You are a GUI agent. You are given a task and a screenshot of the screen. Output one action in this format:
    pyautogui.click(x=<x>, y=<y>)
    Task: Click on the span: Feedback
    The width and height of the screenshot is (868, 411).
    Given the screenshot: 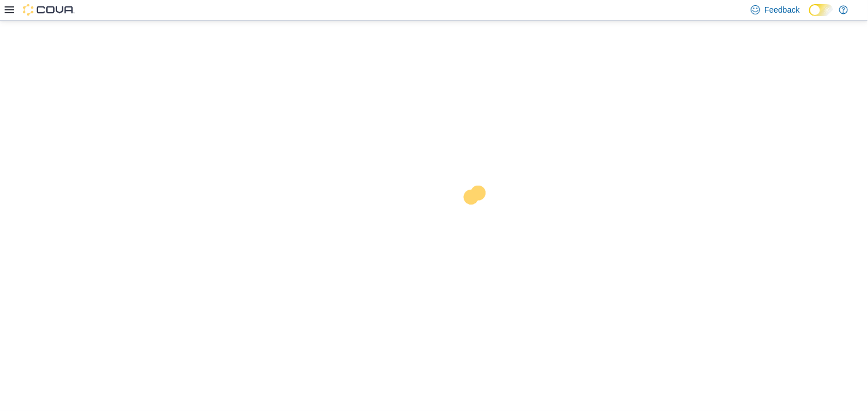 What is the action you would take?
    pyautogui.click(x=782, y=10)
    